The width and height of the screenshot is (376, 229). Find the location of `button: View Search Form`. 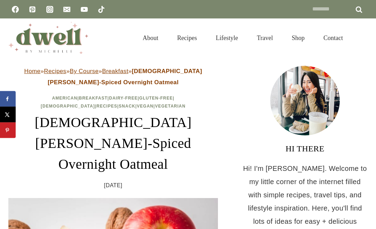

button: View Search Form is located at coordinates (362, 38).